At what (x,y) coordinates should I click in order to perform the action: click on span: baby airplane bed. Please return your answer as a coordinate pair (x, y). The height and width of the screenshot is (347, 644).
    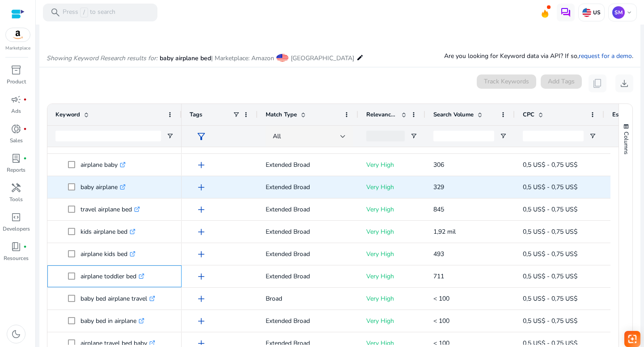
    Looking at the image, I should click on (185, 58).